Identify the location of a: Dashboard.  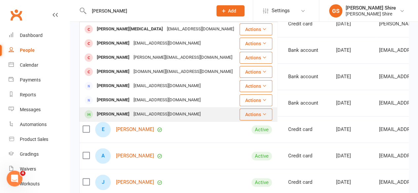
(39, 35).